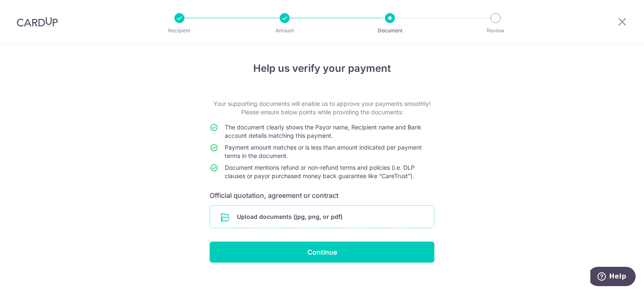 Image resolution: width=644 pixels, height=292 pixels. I want to click on h6: Official quotation, agreement or contract, so click(322, 195).